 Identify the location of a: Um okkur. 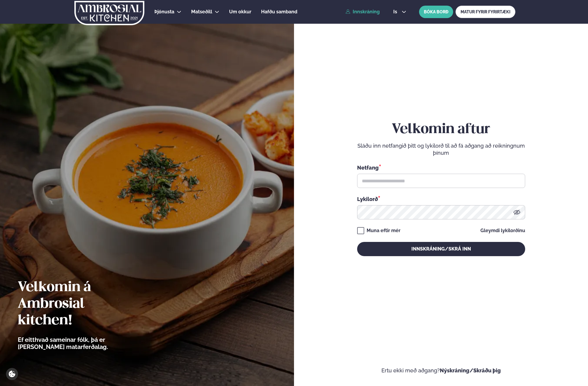
(240, 12).